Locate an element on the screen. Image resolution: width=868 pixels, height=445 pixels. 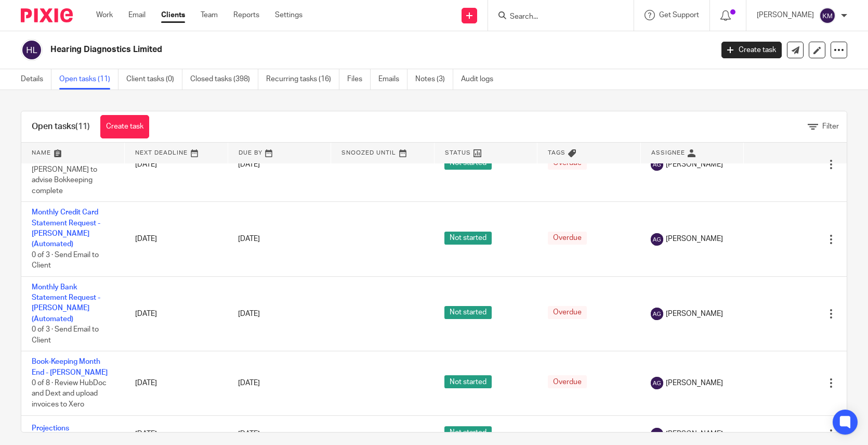
a: Files is located at coordinates (358, 79).